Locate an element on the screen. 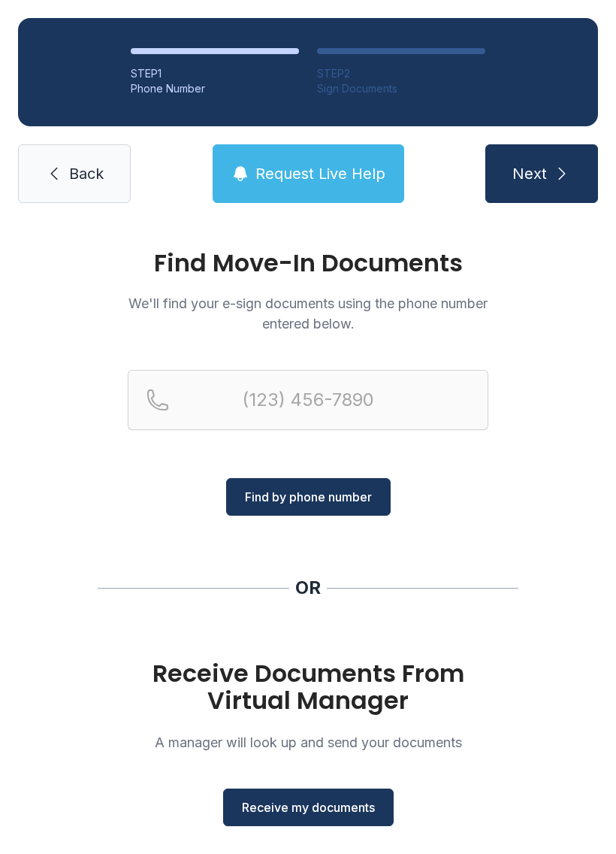 The width and height of the screenshot is (616, 854). input: Reservation phone number is located at coordinates (308, 400).